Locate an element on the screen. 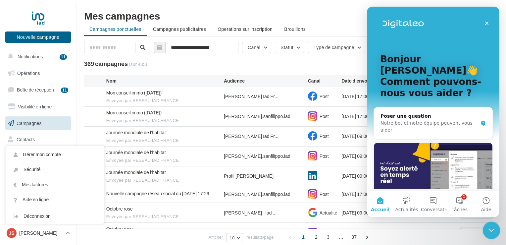 This screenshot has height=245, width=506. span: Operations sur inscription is located at coordinates (245, 29).